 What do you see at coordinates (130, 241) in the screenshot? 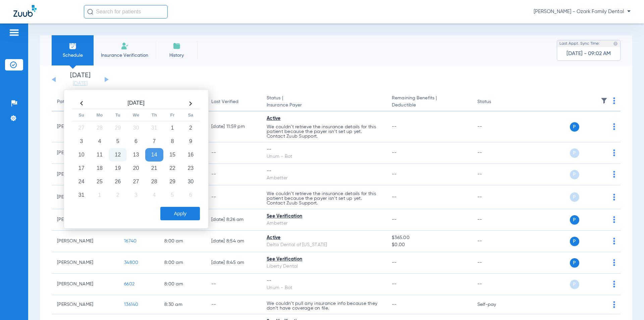
I see `span: 16740` at bounding box center [130, 241].